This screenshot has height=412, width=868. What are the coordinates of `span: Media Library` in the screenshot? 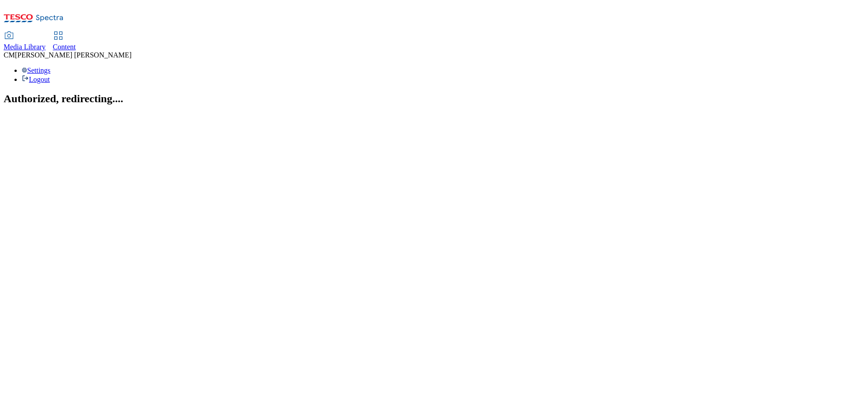 It's located at (25, 47).